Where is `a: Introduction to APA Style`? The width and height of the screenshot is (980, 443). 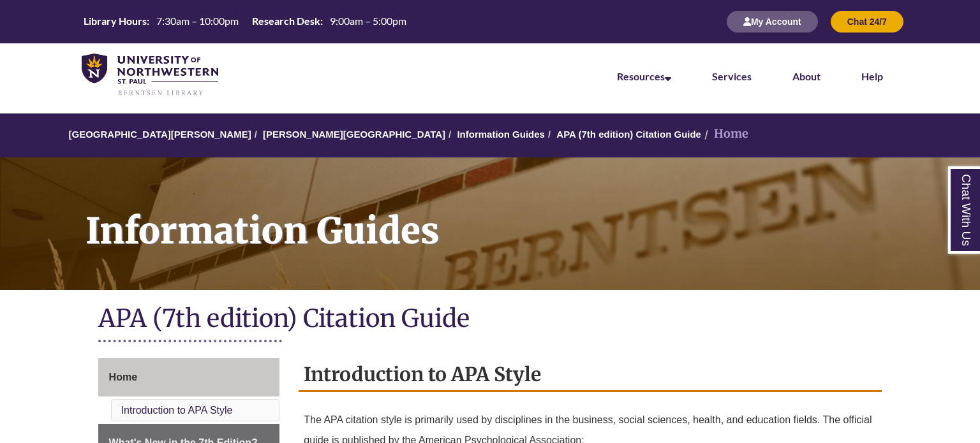
a: Introduction to APA Style is located at coordinates (177, 410).